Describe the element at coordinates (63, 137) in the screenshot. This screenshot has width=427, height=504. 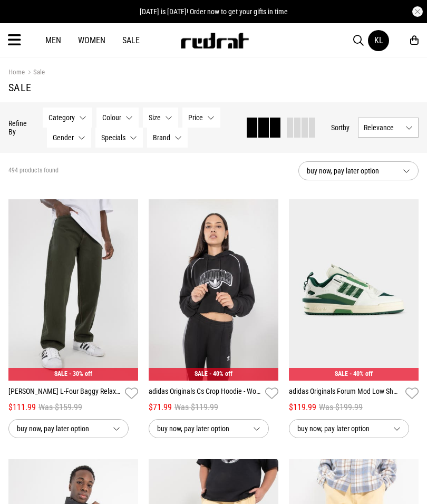
I see `span: Gender` at that location.